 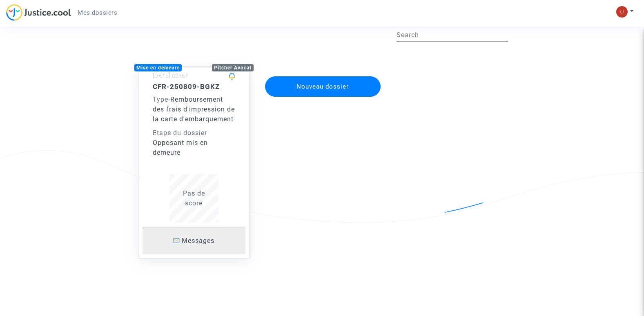 I want to click on img: 45638f63b1a97a64ca32cd599db243c0, so click(x=622, y=12).